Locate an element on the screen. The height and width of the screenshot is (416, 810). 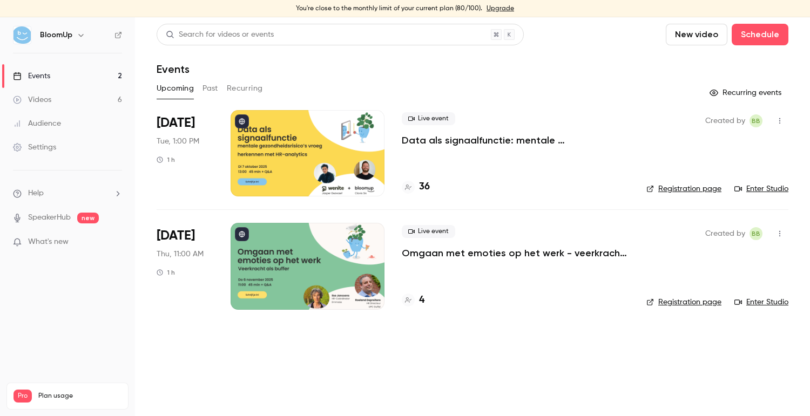
button: Schedule is located at coordinates (760, 35).